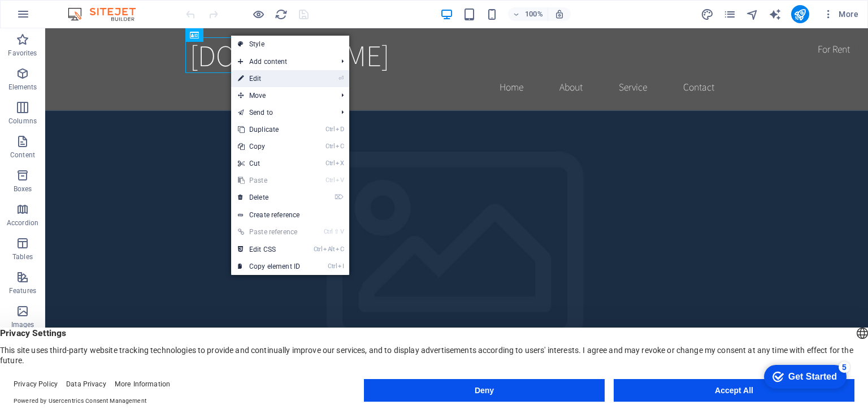 Image resolution: width=868 pixels, height=413 pixels. Describe the element at coordinates (707, 14) in the screenshot. I see `i: Design (Ctrl+Alt+Y)` at that location.